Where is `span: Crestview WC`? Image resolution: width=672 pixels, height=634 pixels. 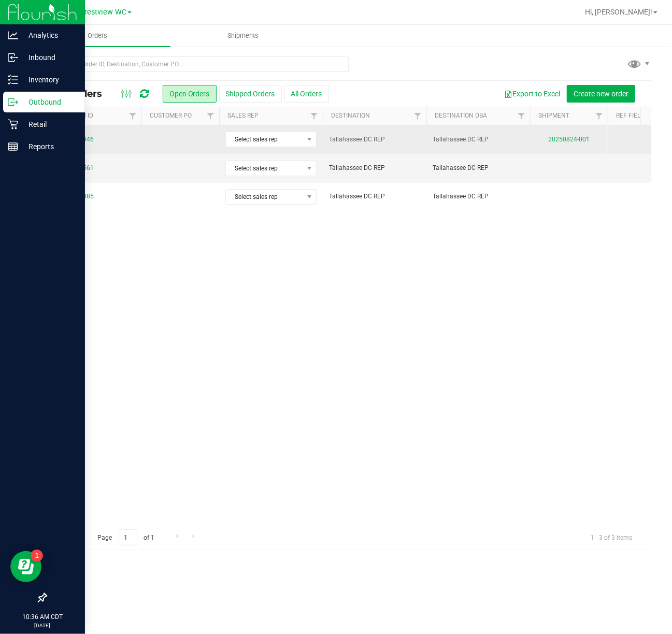 span: Crestview WC is located at coordinates (103, 12).